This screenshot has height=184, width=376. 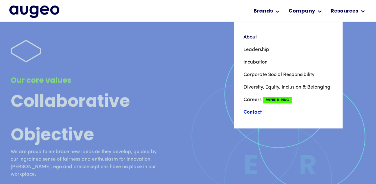 What do you see at coordinates (288, 50) in the screenshot?
I see `a: Leadership` at bounding box center [288, 50].